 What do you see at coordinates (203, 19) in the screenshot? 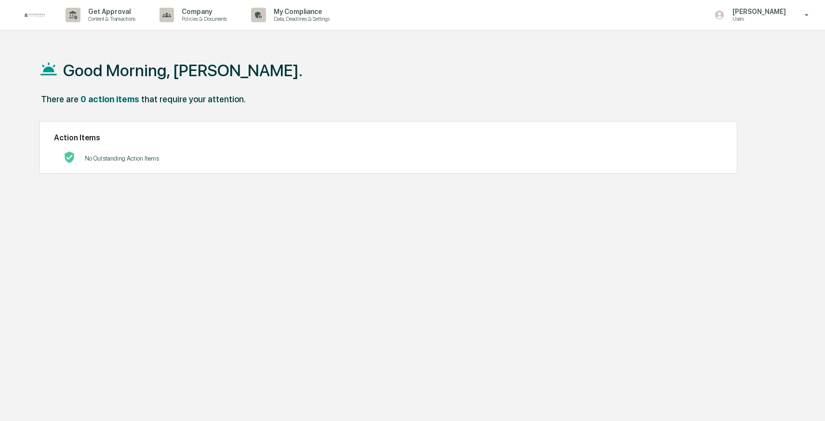
I see `p: Policies & Documents` at bounding box center [203, 19].